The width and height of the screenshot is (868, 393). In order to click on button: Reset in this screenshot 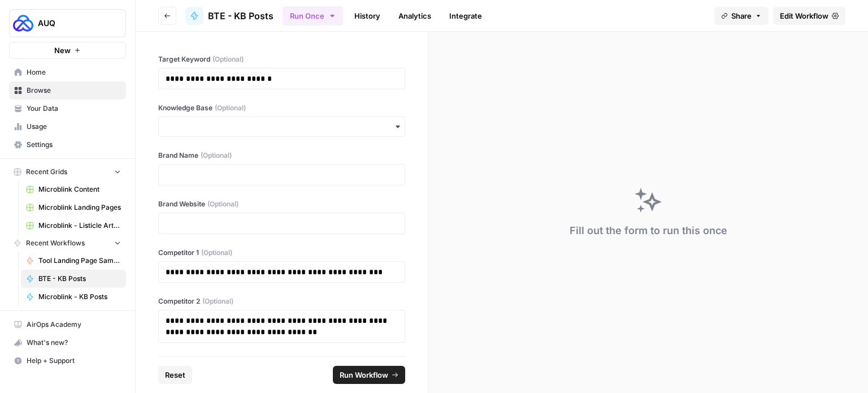, I will do `click(175, 375)`.